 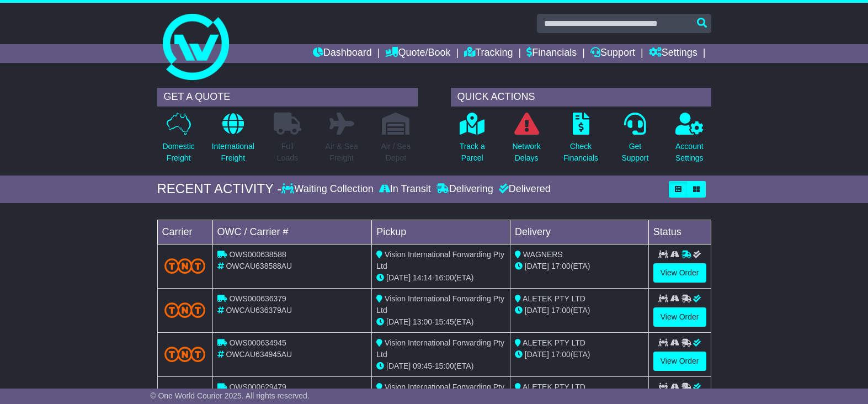 I want to click on a: DomesticFreight, so click(x=178, y=140).